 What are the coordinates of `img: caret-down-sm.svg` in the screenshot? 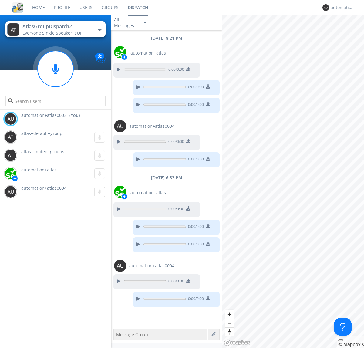 It's located at (145, 23).